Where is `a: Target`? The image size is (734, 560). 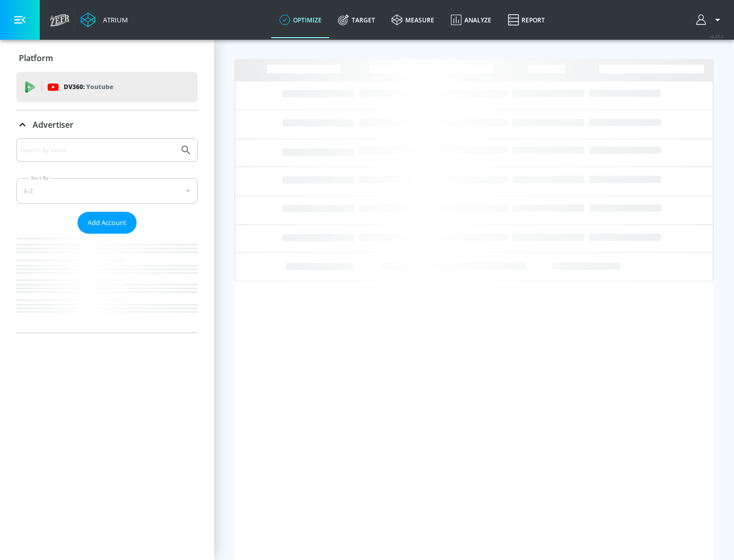 a: Target is located at coordinates (356, 20).